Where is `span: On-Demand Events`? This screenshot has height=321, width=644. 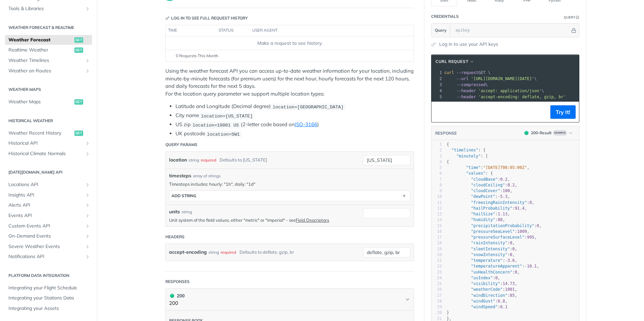 span: On-Demand Events is located at coordinates (46, 236).